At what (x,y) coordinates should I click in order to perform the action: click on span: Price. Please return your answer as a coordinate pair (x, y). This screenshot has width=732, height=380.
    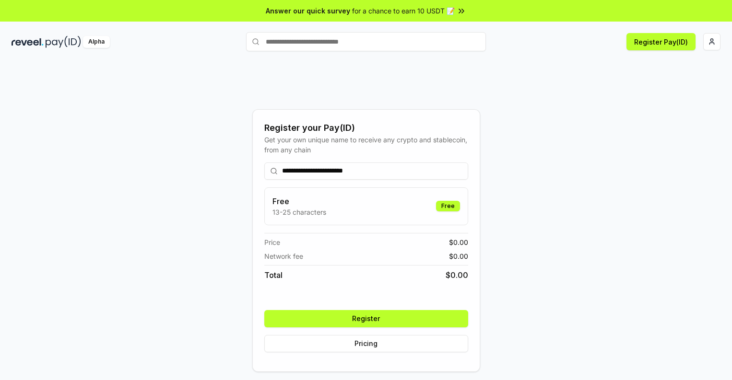
    Looking at the image, I should click on (272, 242).